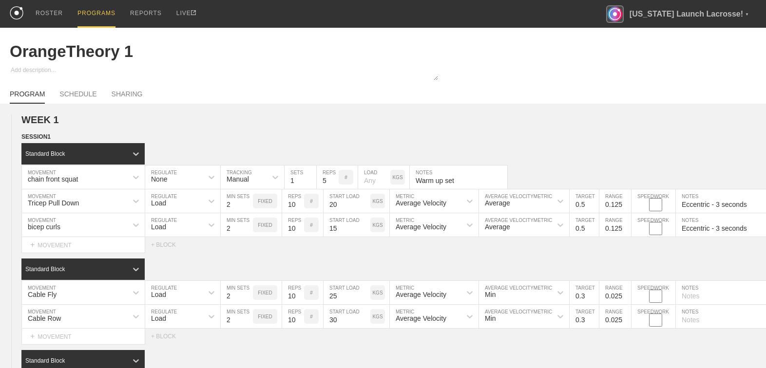 This screenshot has height=368, width=766. What do you see at coordinates (615, 14) in the screenshot?
I see `img: Florida Launch Lacrosse!` at bounding box center [615, 14].